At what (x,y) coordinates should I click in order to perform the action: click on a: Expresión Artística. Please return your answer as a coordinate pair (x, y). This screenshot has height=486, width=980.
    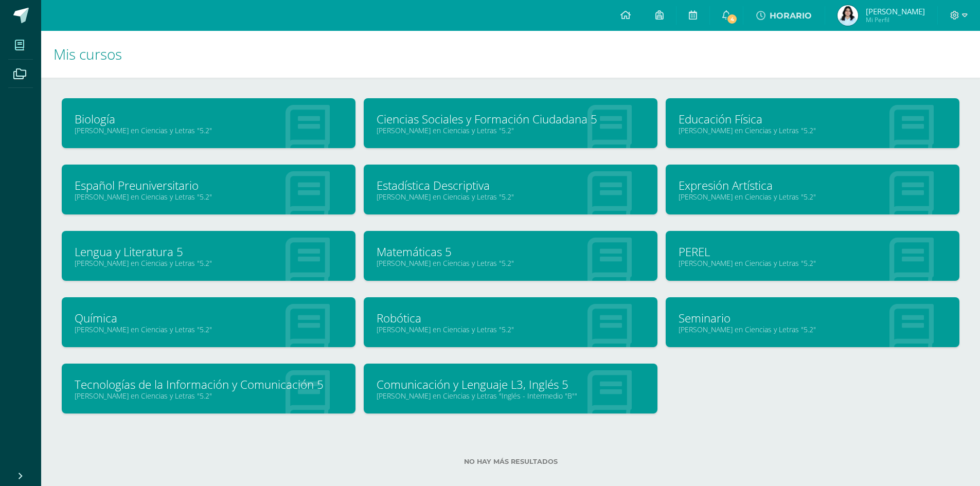
    Looking at the image, I should click on (813, 185).